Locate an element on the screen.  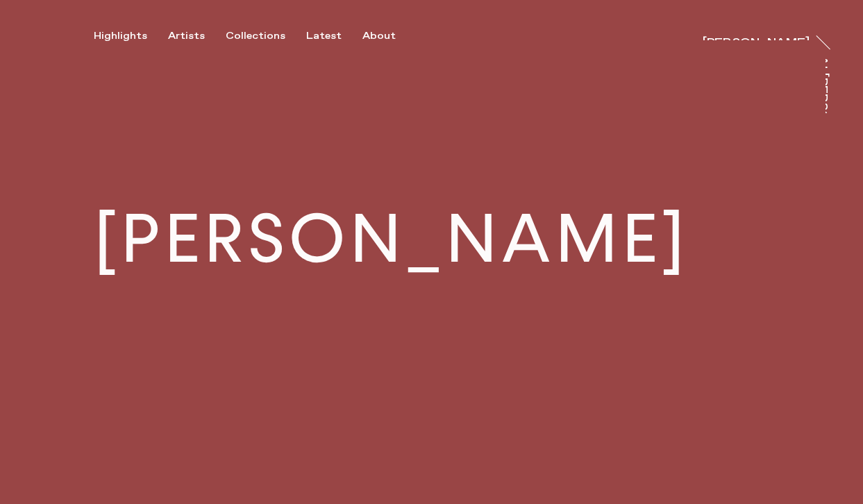
button: Collections is located at coordinates (266, 36).